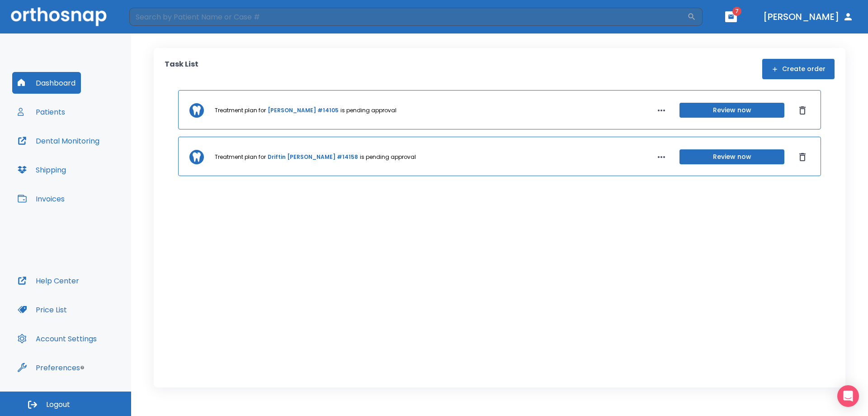 This screenshot has width=868, height=416. Describe the element at coordinates (47, 82) in the screenshot. I see `button: Dashboard` at that location.